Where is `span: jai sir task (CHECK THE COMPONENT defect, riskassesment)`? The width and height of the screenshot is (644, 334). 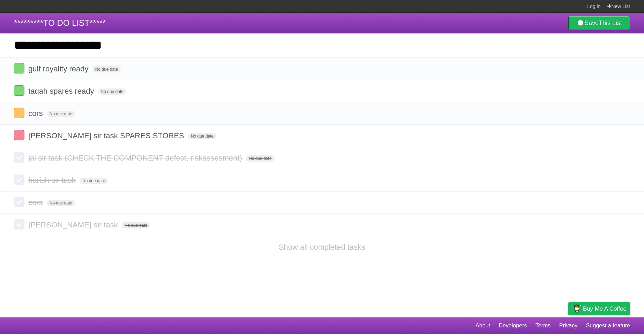
span: jai sir task (CHECK THE COMPONENT defect, riskassesment) is located at coordinates (136, 158).